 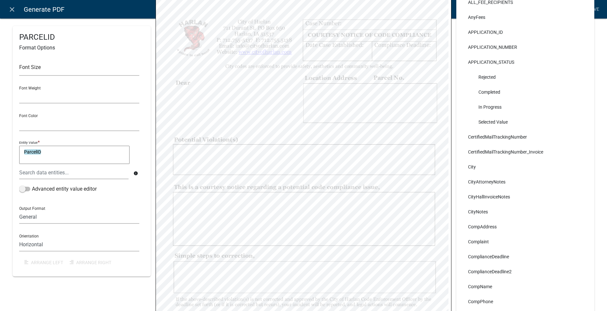 I want to click on span: Generate PDF, so click(x=44, y=9).